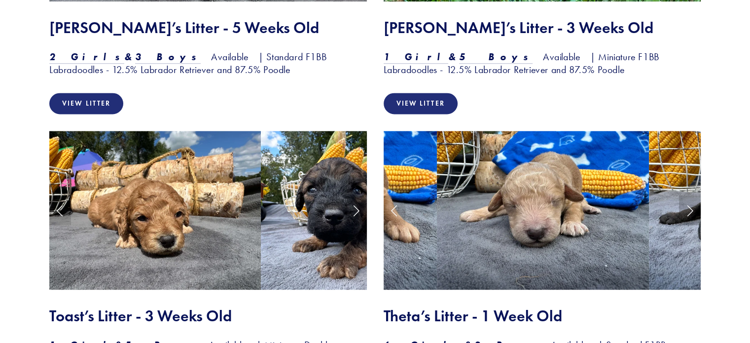 The image size is (750, 343). I want to click on a: 1 Girl, so click(416, 57).